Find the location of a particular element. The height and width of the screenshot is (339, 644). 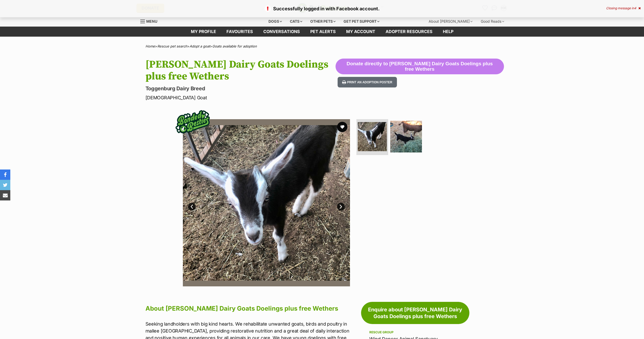

div: Closing message in is located at coordinates (623, 8).